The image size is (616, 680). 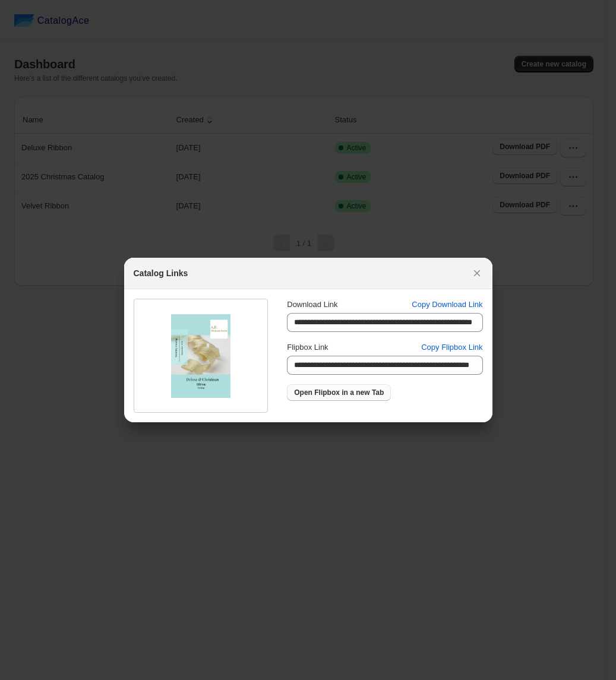 I want to click on button: Copy Flipbox Link, so click(x=451, y=348).